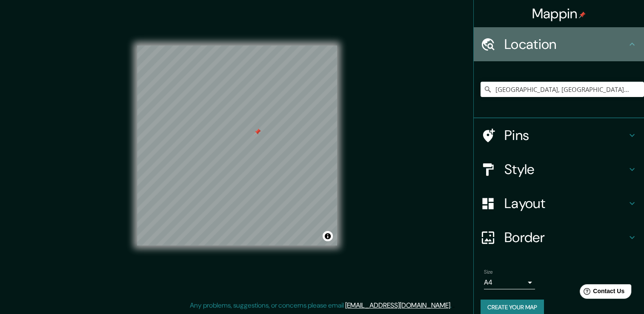 Image resolution: width=644 pixels, height=314 pixels. What do you see at coordinates (320, 305) in the screenshot?
I see `p: Any problems, suggestions, or concerns please email .` at bounding box center [320, 305].